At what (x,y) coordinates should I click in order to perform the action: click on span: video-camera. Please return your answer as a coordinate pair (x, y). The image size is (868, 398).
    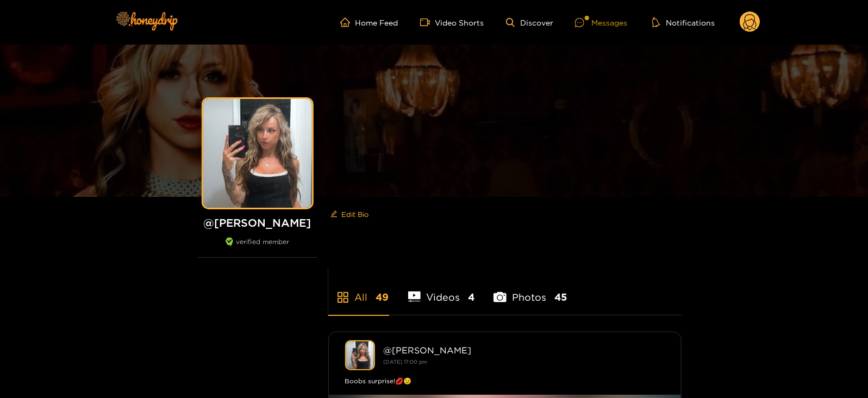
    Looking at the image, I should click on (428, 23).